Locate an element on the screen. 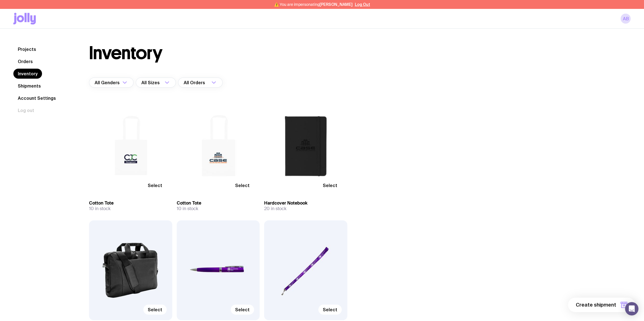 This screenshot has width=644, height=321. span: 20 in stock is located at coordinates (275, 209).